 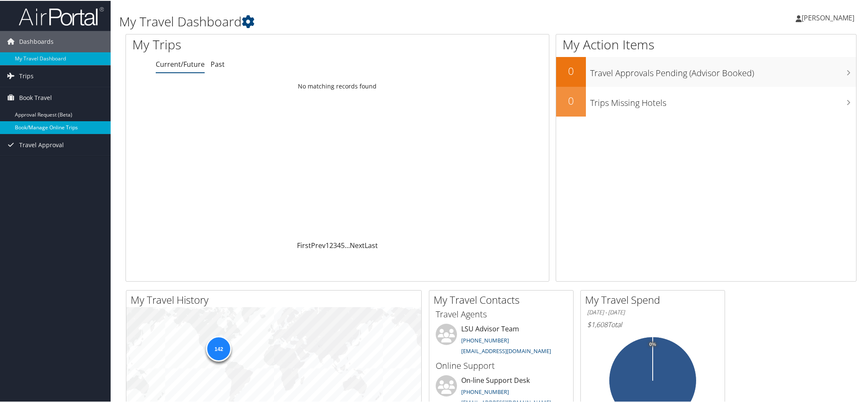 I want to click on a: 3, so click(x=335, y=245).